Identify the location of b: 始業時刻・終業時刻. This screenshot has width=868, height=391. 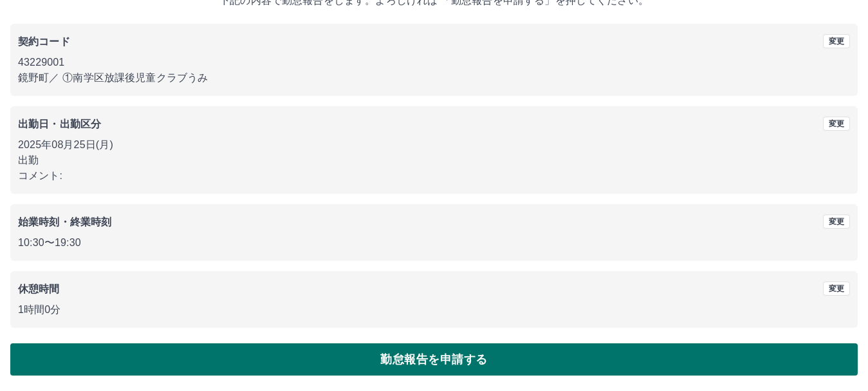
(64, 221).